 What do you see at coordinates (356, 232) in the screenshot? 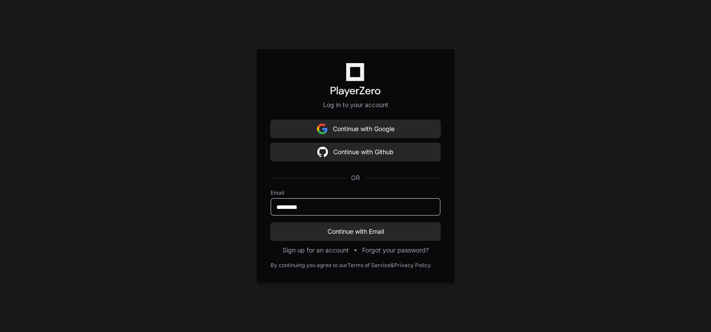
I see `span: Continue with Email` at bounding box center [356, 232].